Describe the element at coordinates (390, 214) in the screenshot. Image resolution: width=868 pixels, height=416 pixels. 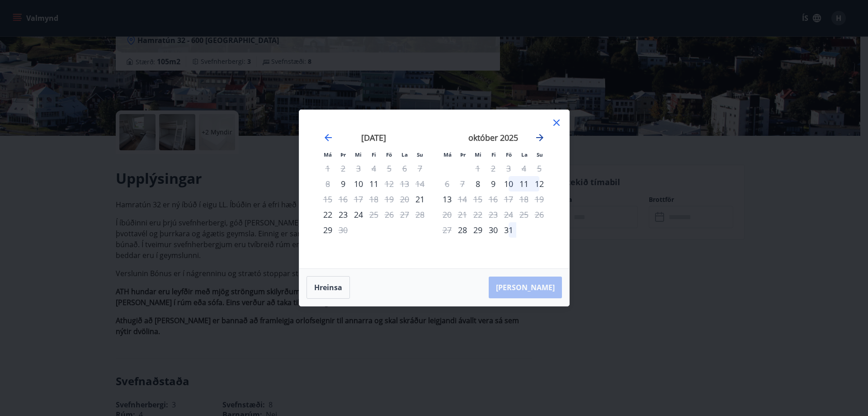
I see `td: Not available. föstudagur, 26. september 2025` at that location.